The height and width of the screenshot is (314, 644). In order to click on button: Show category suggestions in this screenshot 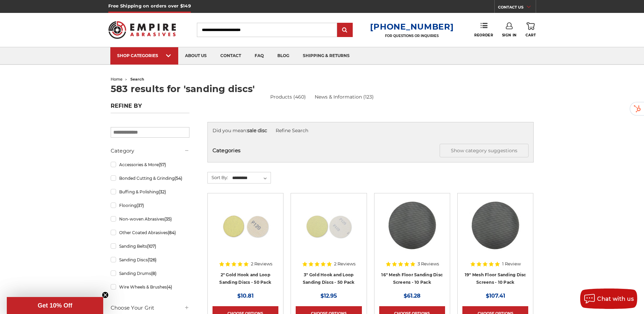, I will do `click(484, 151)`.